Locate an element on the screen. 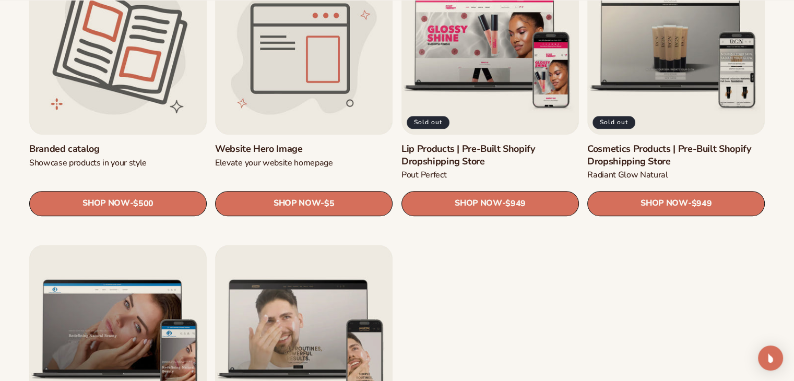 The image size is (794, 381). a: SHOP NOW- $500 is located at coordinates (118, 203).